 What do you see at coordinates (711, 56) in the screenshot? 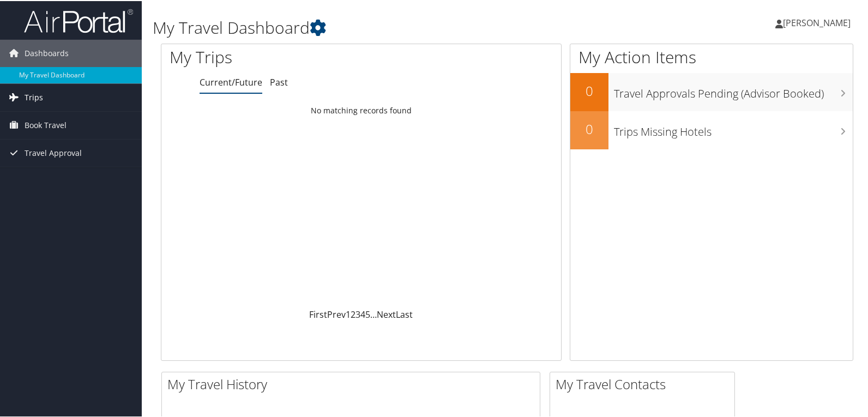
I see `h1: My Action Items` at bounding box center [711, 56].